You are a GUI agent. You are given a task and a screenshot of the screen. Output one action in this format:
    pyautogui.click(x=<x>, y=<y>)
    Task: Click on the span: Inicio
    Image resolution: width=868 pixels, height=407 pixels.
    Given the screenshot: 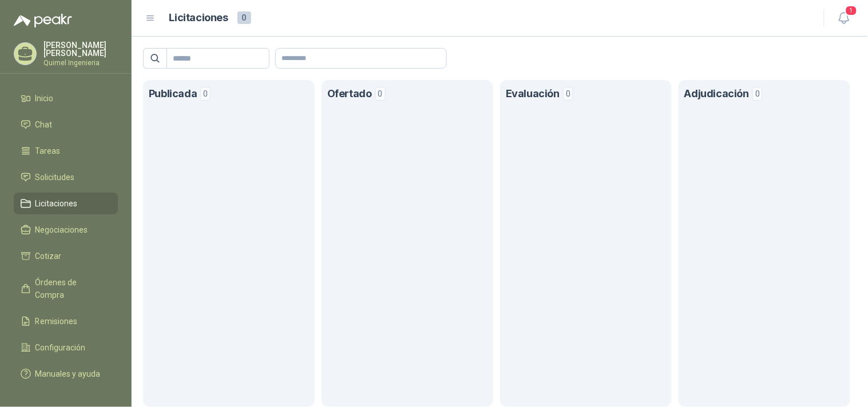 What is the action you would take?
    pyautogui.click(x=45, y=98)
    